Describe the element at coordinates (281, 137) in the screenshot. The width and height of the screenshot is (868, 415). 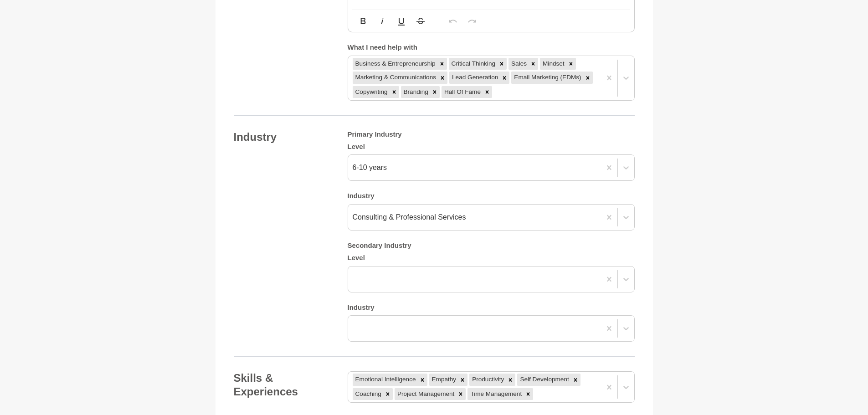
I see `h4: Industry` at that location.